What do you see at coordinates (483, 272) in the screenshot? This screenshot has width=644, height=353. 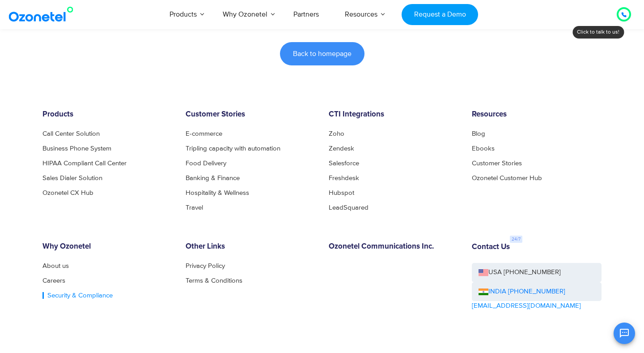 I see `img: us-flag.png` at bounding box center [483, 272].